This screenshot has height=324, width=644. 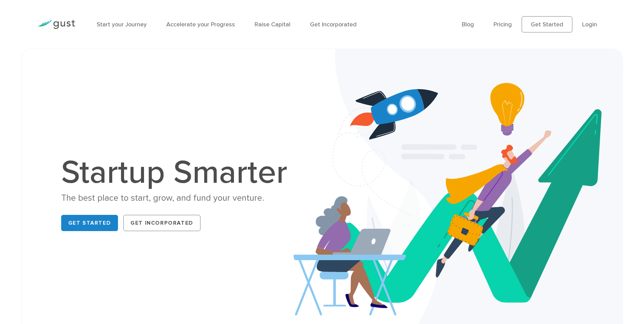 I want to click on a: Raise Capital, so click(x=272, y=24).